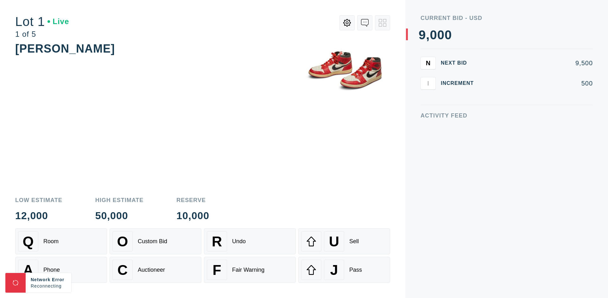 The height and width of the screenshot is (298, 608). Describe the element at coordinates (344, 241) in the screenshot. I see `button: USell` at that location.